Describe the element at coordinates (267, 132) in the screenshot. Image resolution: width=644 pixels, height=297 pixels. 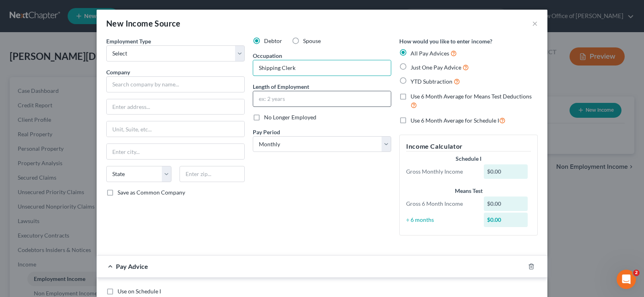
I see `span: Pay Period` at that location.